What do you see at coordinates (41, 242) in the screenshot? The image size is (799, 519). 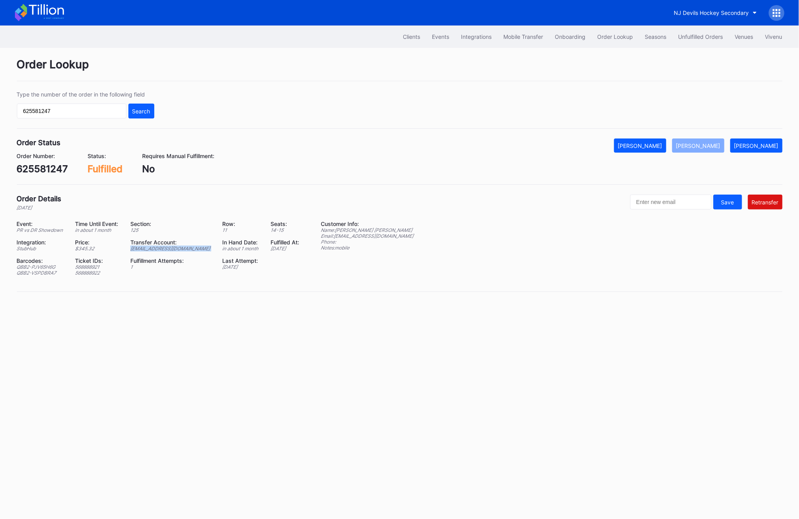 I see `div: Integration:` at bounding box center [41, 242].